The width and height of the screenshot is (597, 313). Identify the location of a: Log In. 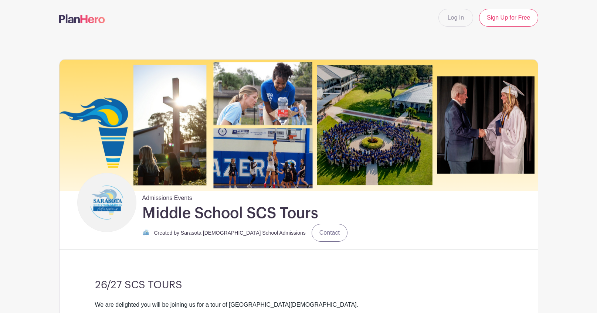
(455, 18).